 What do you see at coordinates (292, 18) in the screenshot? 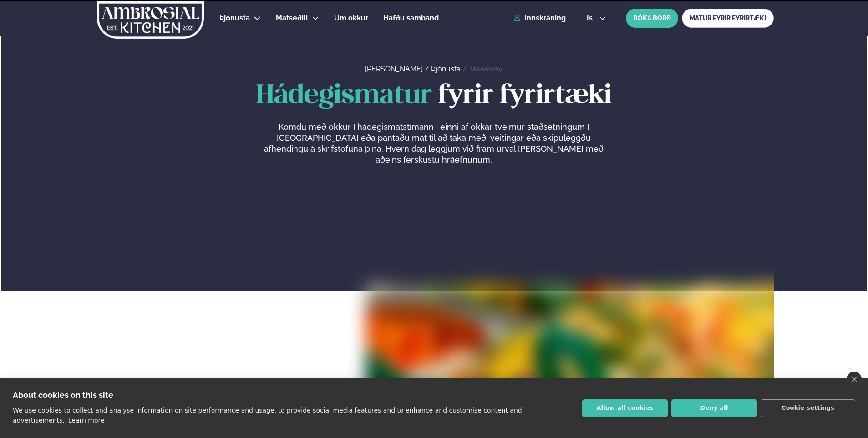
I see `span: Matseðill` at bounding box center [292, 18].